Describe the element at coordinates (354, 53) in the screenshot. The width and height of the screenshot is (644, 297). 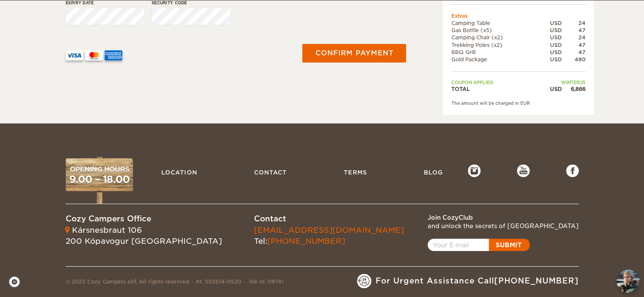
I see `button: Confirm payment` at that location.